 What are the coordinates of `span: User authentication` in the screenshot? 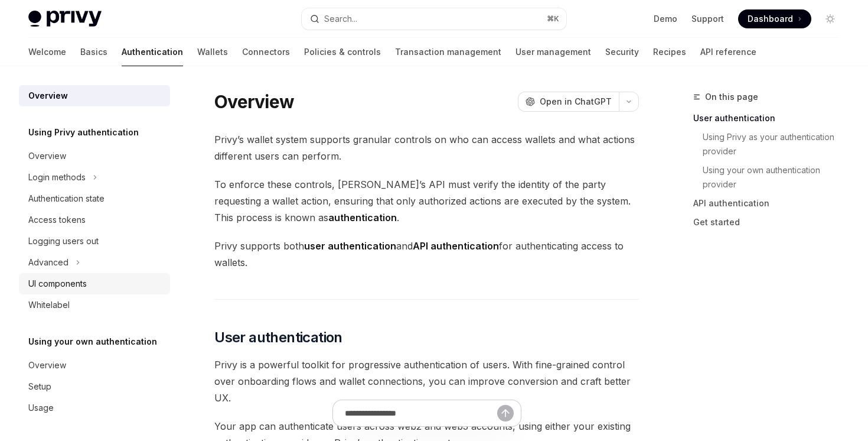 It's located at (278, 337).